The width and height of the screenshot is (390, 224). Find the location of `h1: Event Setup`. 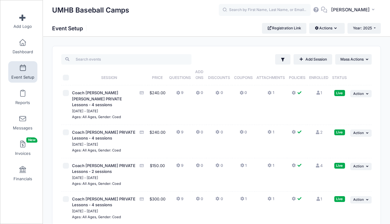

h1: Event Setup is located at coordinates (70, 28).